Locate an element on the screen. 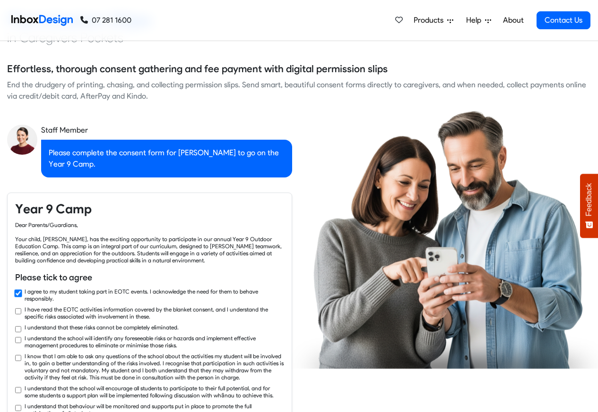  span: Products is located at coordinates (430, 20).